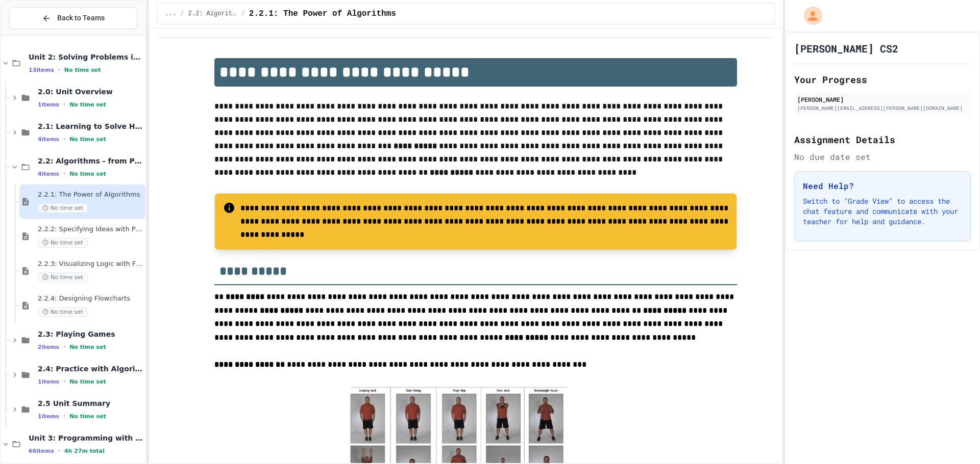 The height and width of the screenshot is (464, 980). Describe the element at coordinates (49, 348) in the screenshot. I see `span: 2 items` at that location.